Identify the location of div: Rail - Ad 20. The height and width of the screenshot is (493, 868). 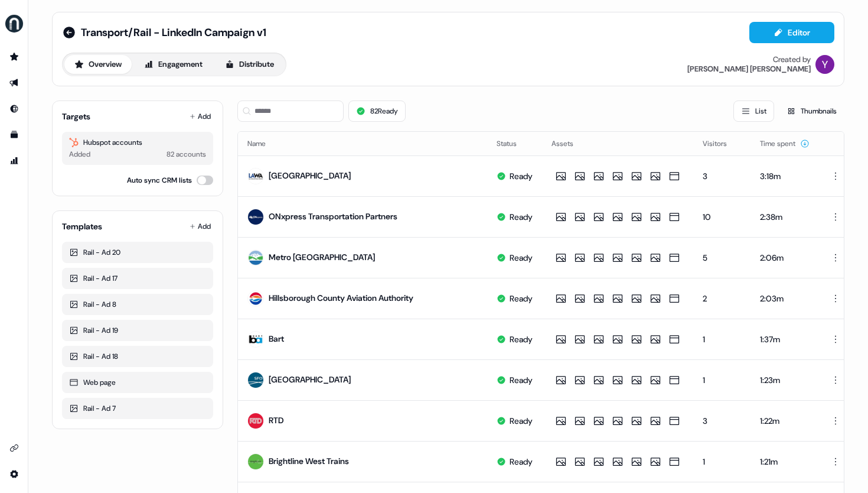
(138, 252).